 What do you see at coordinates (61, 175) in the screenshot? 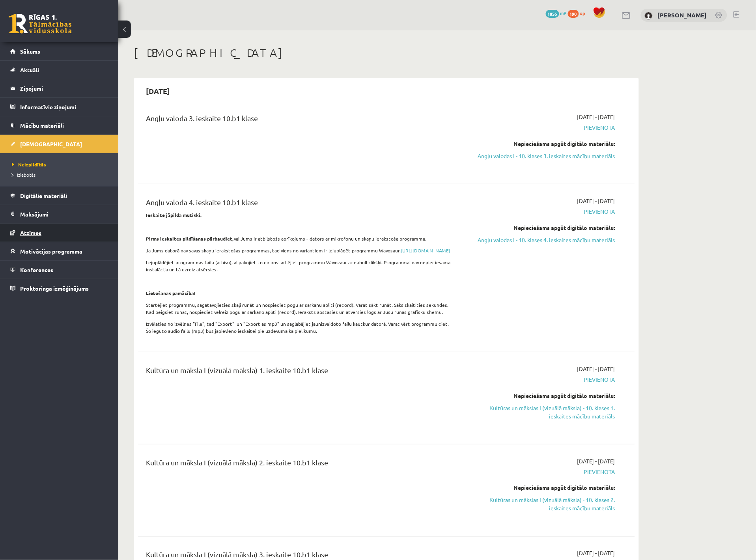
I see `a: Izlabotās` at bounding box center [61, 175].